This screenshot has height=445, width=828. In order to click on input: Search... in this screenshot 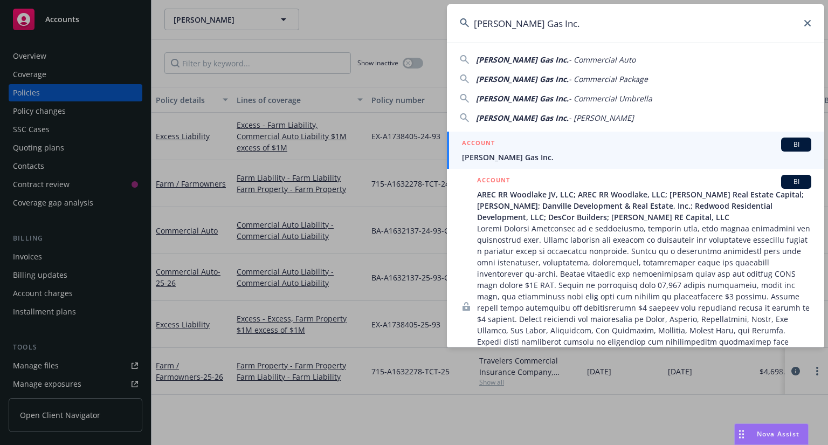, I will do `click(636, 23)`.